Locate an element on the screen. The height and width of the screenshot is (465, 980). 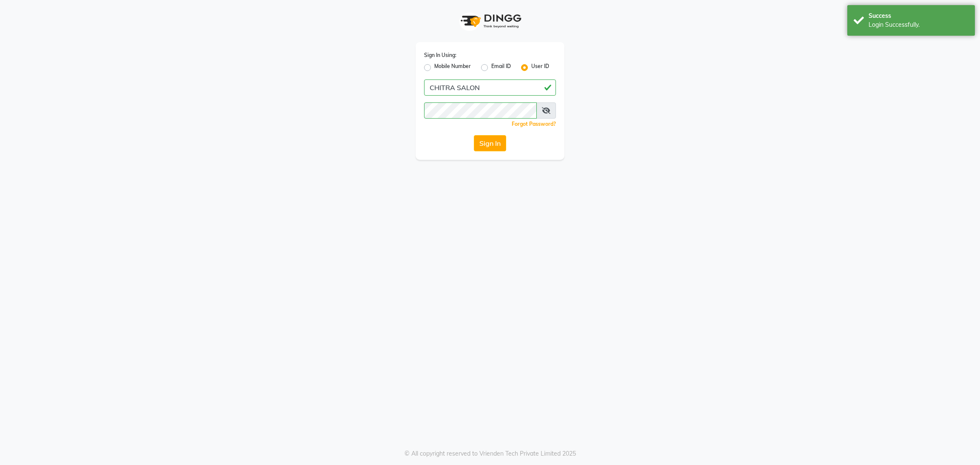
img: logo1.svg is located at coordinates (490, 21).